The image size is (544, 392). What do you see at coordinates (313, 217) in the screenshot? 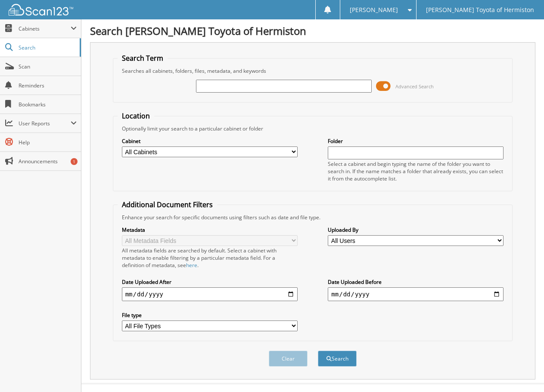
I see `div: Enhance your search for specific documents using filters such as date and file type.` at bounding box center [313, 217].